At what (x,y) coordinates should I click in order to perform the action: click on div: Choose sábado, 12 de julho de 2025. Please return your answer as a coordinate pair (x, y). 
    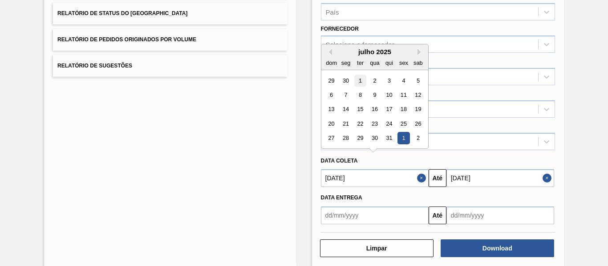
    Looking at the image, I should click on (417, 95).